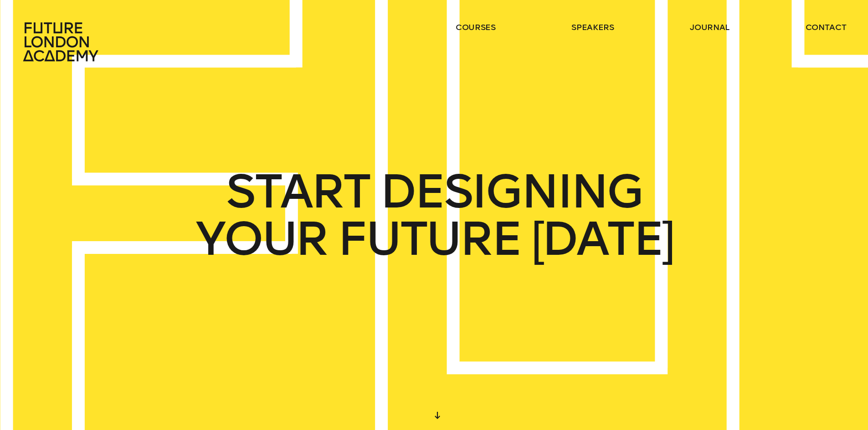 Image resolution: width=868 pixels, height=430 pixels. What do you see at coordinates (827, 27) in the screenshot?
I see `a: contact` at bounding box center [827, 27].